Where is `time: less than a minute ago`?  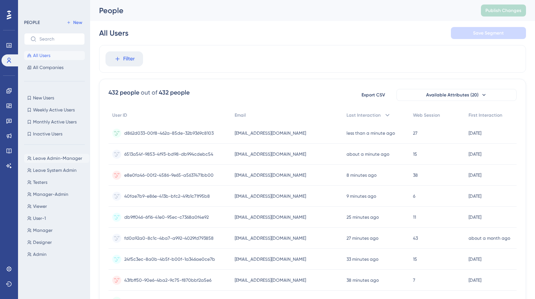
time: less than a minute ago is located at coordinates (371, 133).